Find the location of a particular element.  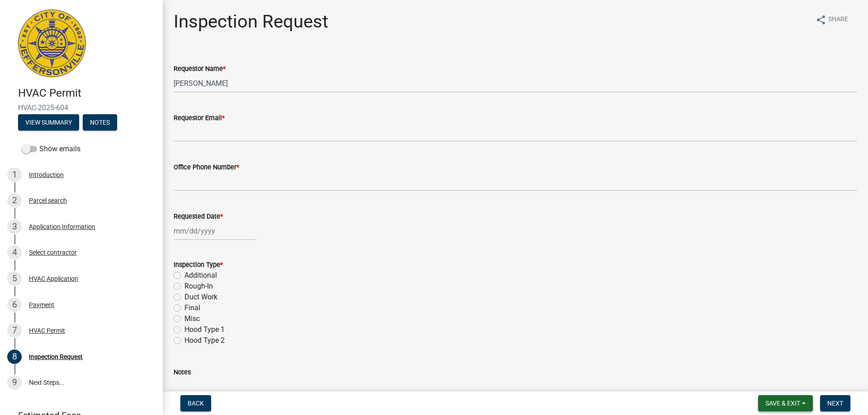

label: Requested Date is located at coordinates (198, 217).